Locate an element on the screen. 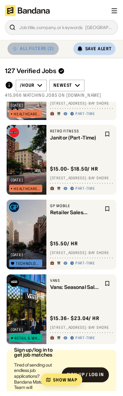 The width and height of the screenshot is (123, 396). div: Vans is located at coordinates (76, 281).